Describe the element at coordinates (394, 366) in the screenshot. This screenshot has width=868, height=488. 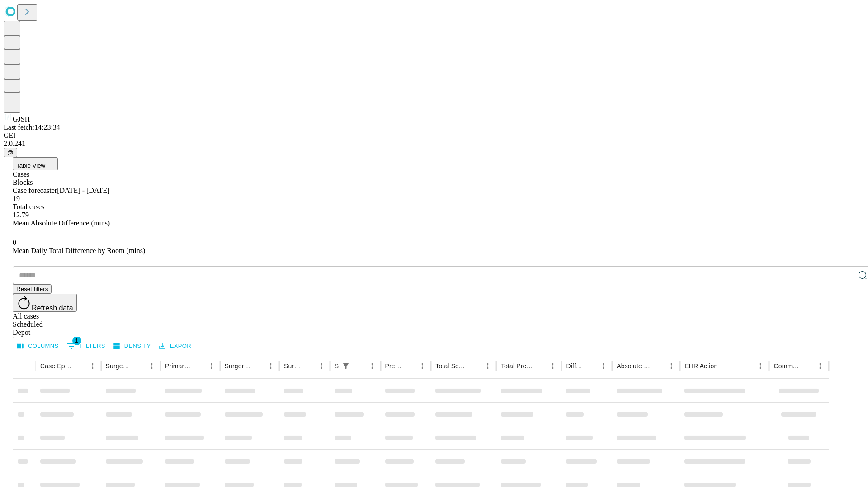
I see `div: Predicted In Room Duration` at that location.